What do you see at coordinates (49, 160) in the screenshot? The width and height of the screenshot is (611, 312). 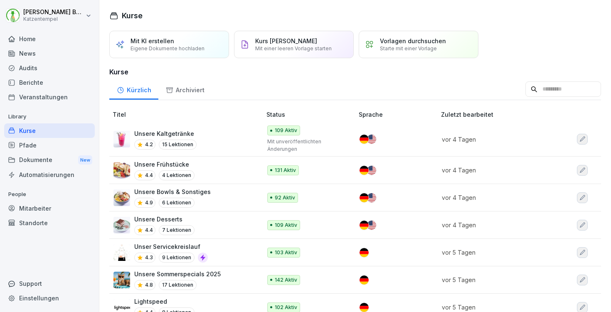 I see `div: Dokumente` at bounding box center [49, 160].